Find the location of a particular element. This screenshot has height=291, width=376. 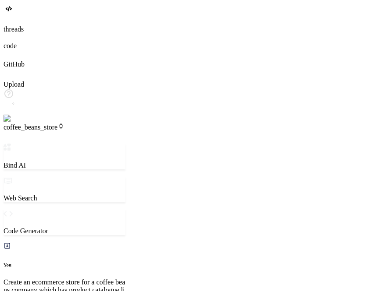

label: Upload is located at coordinates (14, 84).